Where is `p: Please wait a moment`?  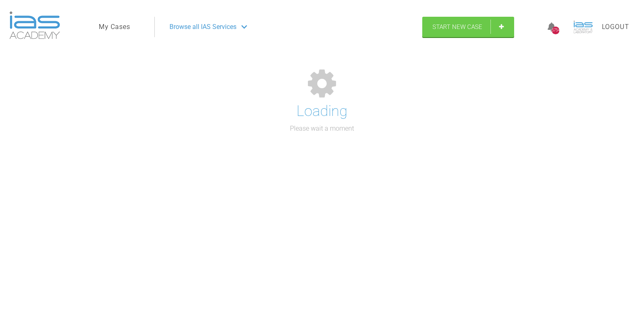 p: Please wait a moment is located at coordinates (322, 129).